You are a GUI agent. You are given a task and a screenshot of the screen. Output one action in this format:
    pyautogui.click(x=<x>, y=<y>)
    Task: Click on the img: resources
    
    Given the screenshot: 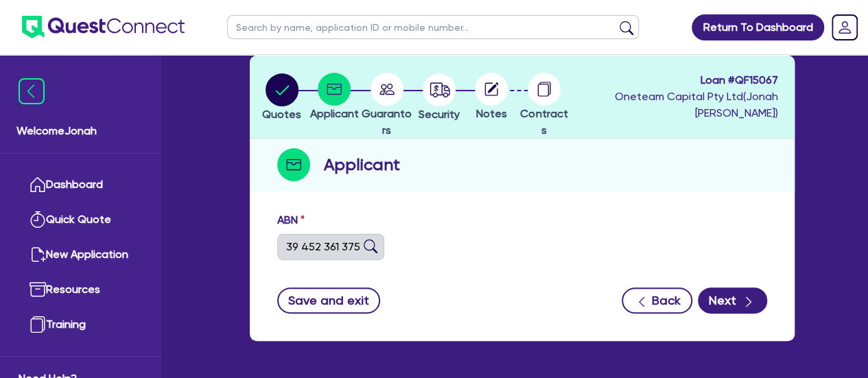 What is the action you would take?
    pyautogui.click(x=37, y=289)
    